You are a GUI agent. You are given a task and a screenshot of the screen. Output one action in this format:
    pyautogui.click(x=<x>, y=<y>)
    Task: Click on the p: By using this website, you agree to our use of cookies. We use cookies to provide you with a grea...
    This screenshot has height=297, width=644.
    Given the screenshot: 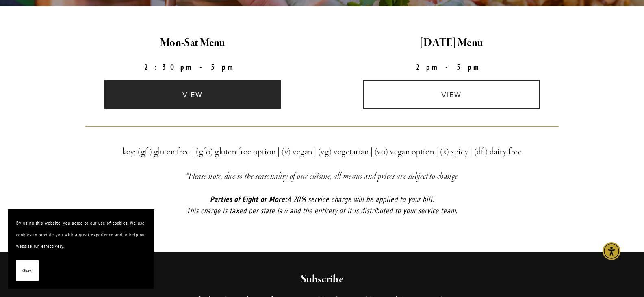 What is the action you would take?
    pyautogui.click(x=81, y=234)
    